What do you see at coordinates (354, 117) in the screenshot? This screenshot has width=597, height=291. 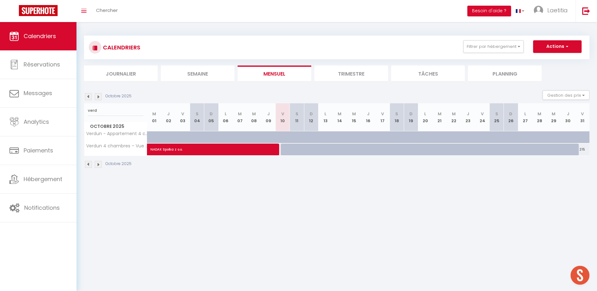 I see `th: 15` at bounding box center [354, 117].